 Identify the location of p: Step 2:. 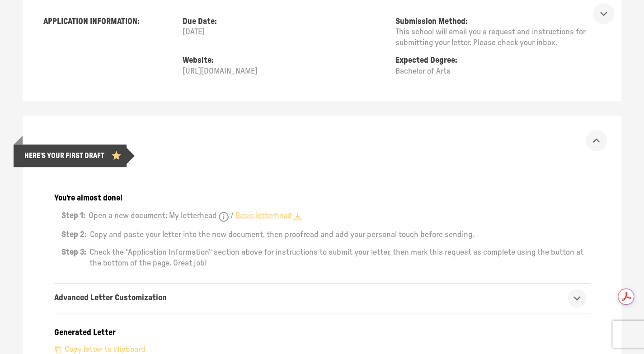
(74, 235).